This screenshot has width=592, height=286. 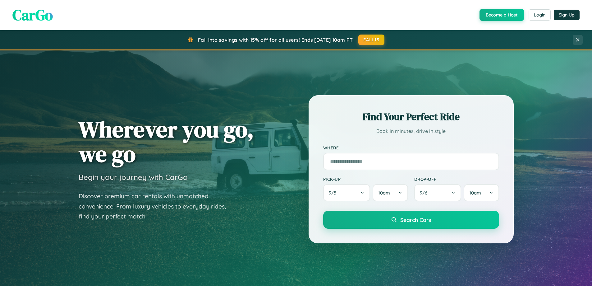 What do you see at coordinates (416, 220) in the screenshot?
I see `span: Search Cars` at bounding box center [416, 220].